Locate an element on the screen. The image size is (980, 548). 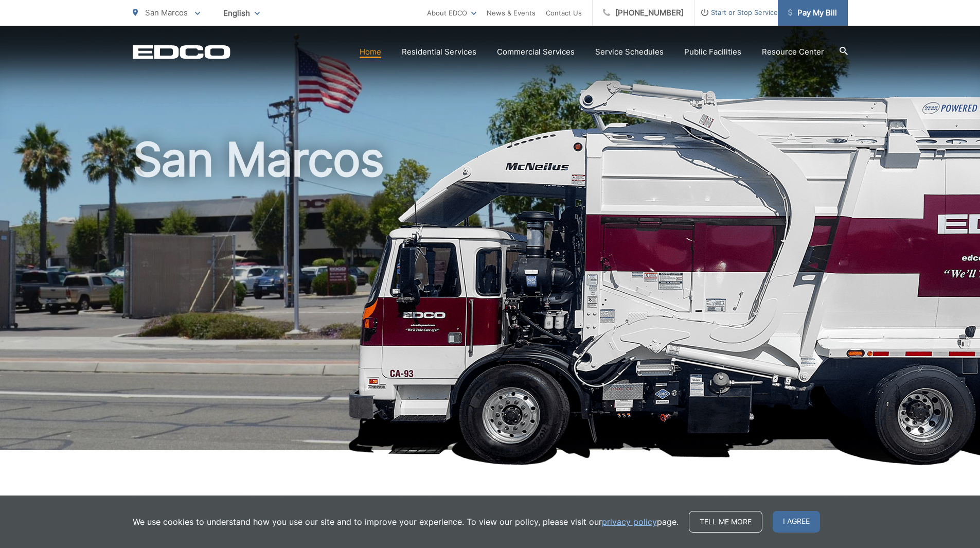
h1: San Marcos is located at coordinates (490, 296).